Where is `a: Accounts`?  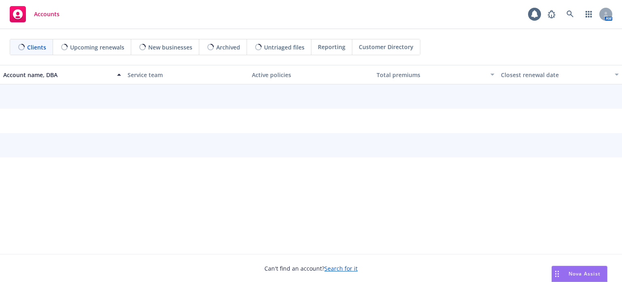
a: Accounts is located at coordinates (34, 14).